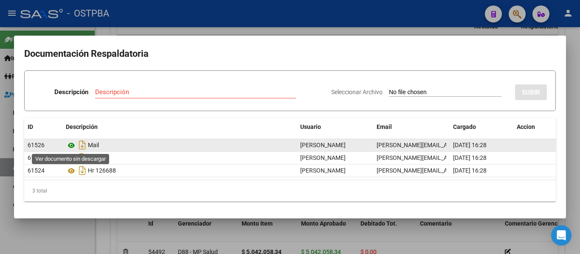 The image size is (580, 254). I want to click on datatable-header-cell: Email, so click(412, 127).